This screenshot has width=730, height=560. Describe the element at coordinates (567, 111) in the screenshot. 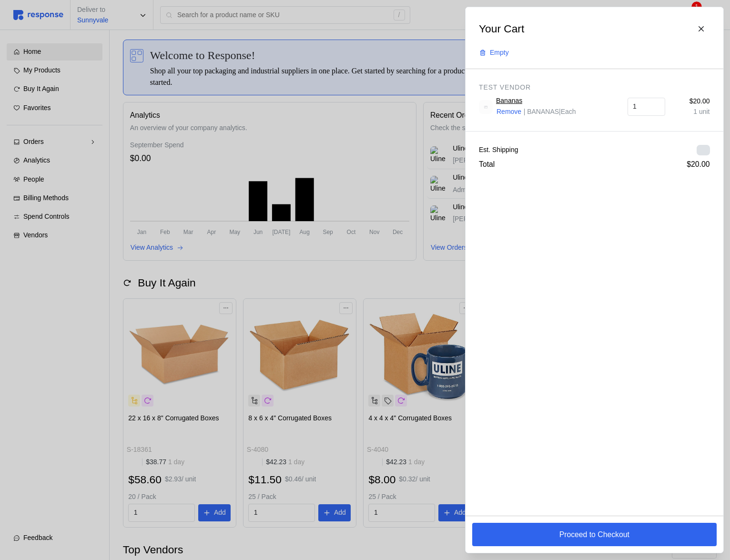

I see `span: | Each` at that location.